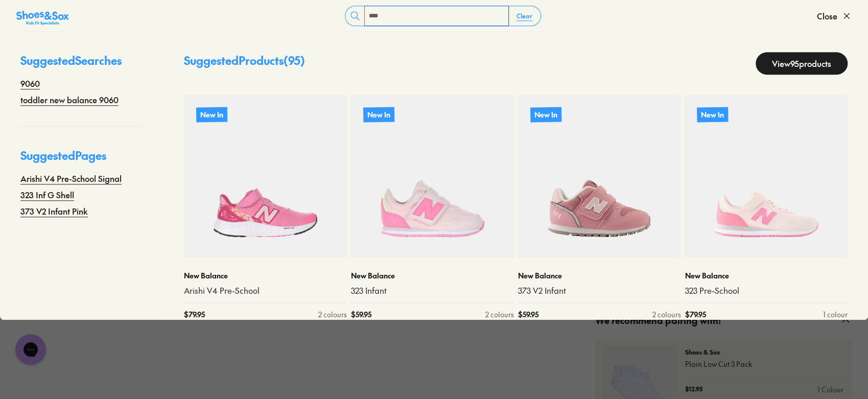  Describe the element at coordinates (265, 291) in the screenshot. I see `a: Arishi V4 Pre-School` at that location.